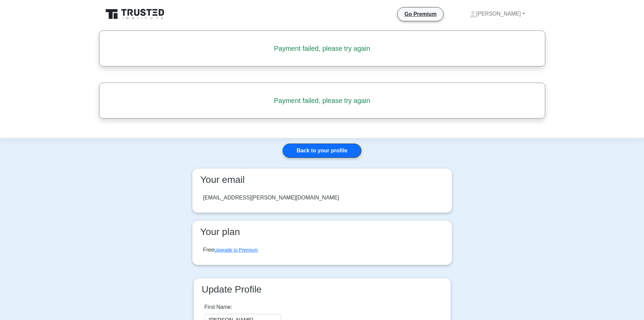 Image resolution: width=644 pixels, height=320 pixels. What do you see at coordinates (322, 151) in the screenshot?
I see `a: Back to your profile` at bounding box center [322, 151].